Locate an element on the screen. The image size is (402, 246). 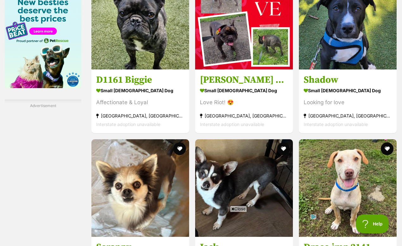
span: Close is located at coordinates (238, 209).